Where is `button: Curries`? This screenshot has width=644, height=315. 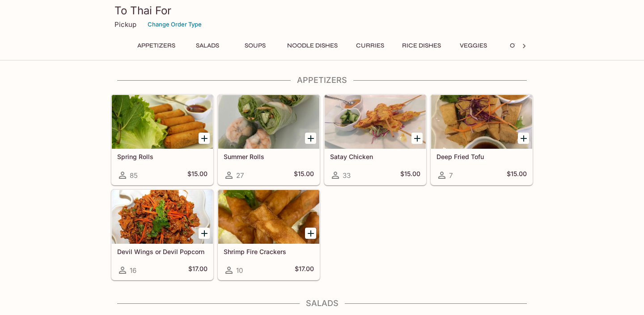
button: Curries is located at coordinates (370, 45).